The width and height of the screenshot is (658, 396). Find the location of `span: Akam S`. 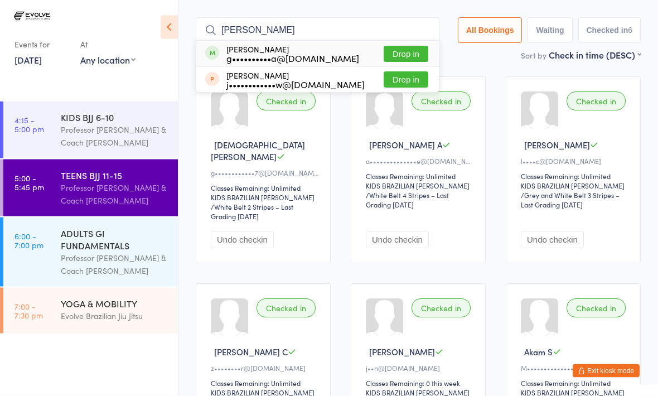

span: Akam S is located at coordinates (538, 352).